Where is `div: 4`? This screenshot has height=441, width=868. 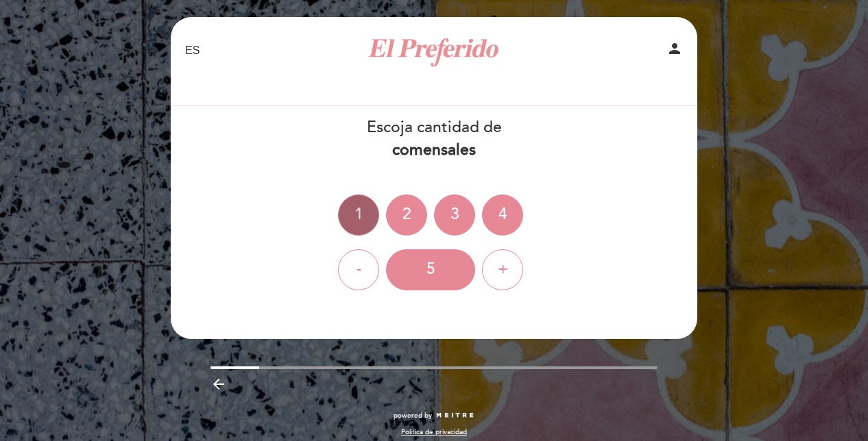 div: 4 is located at coordinates (502, 215).